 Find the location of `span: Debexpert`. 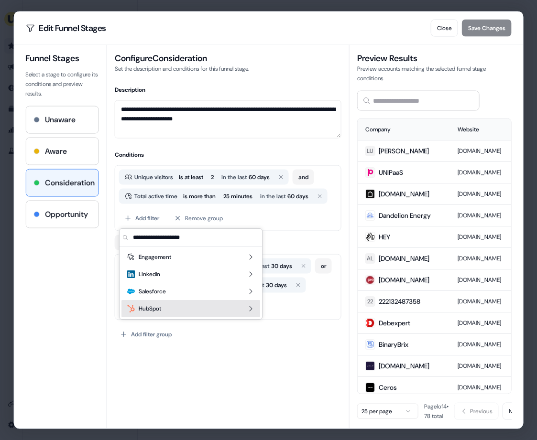

span: Debexpert is located at coordinates (394, 323).